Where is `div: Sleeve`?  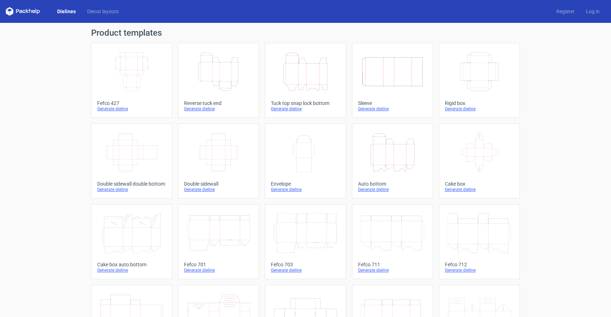 div: Sleeve is located at coordinates (392, 103).